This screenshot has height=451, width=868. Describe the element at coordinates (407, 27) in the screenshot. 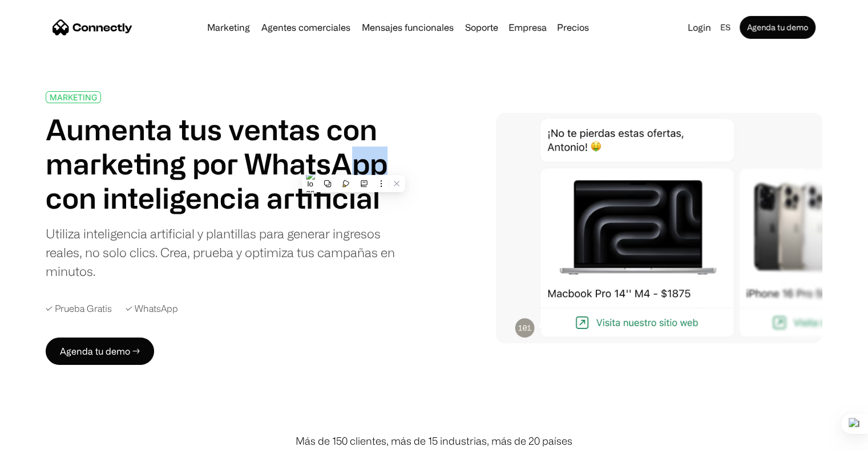

I see `a: Mensajes funcionales` at that location.